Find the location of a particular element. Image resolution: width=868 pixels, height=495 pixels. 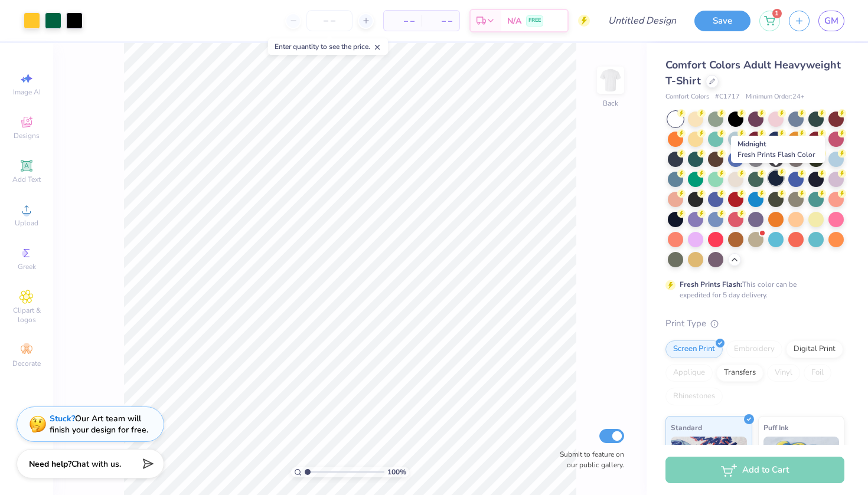

span: Chat with us. is located at coordinates (96, 464).